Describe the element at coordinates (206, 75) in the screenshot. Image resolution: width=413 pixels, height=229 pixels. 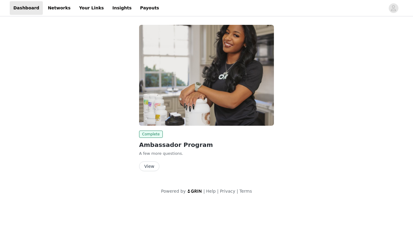
I see `img: Thorne` at that location.